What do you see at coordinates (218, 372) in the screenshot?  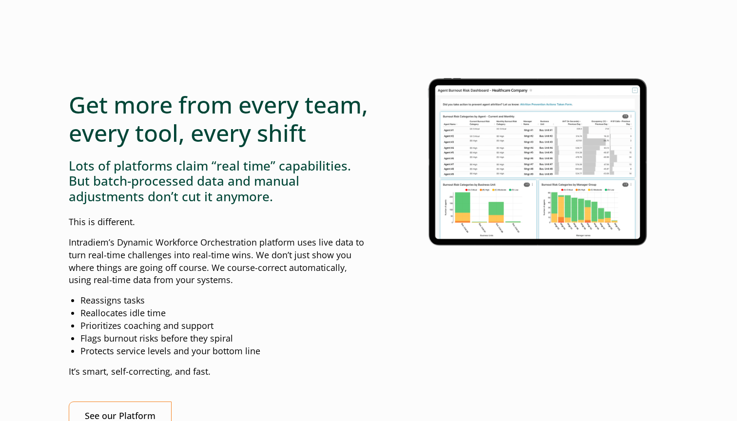 I see `p: It’s smart, self-correcting, and fast.` at bounding box center [218, 372].